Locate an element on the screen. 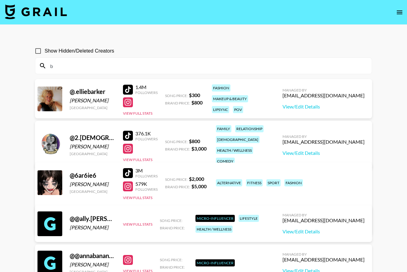 This screenshot has height=272, width=407. div: pov is located at coordinates (238, 110).